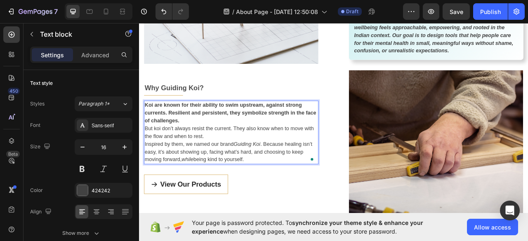 The height and width of the screenshot is (241, 528). Describe the element at coordinates (457, 12) in the screenshot. I see `span: Save` at that location.